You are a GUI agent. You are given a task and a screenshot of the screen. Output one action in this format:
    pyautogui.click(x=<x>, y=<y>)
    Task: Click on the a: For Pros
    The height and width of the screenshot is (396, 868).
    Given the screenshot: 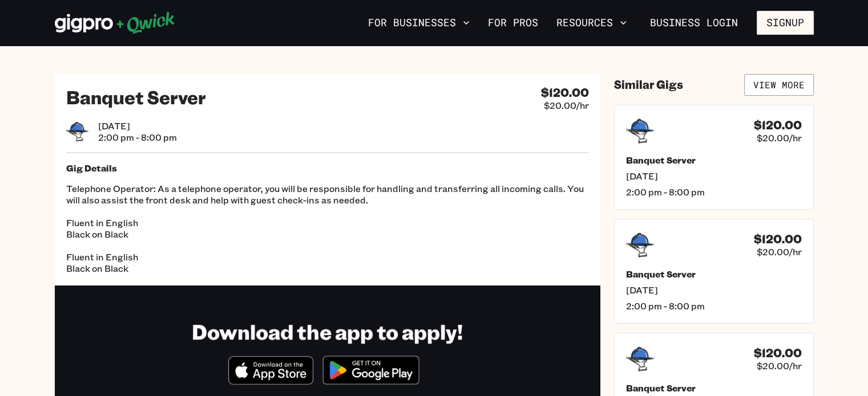 What is the action you would take?
    pyautogui.click(x=513, y=23)
    